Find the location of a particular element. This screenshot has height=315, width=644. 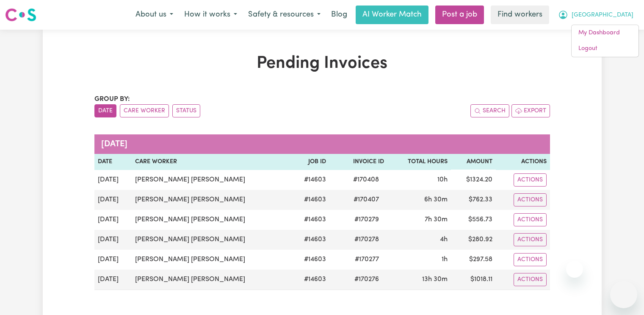

th: Invoice ID is located at coordinates (358, 162).